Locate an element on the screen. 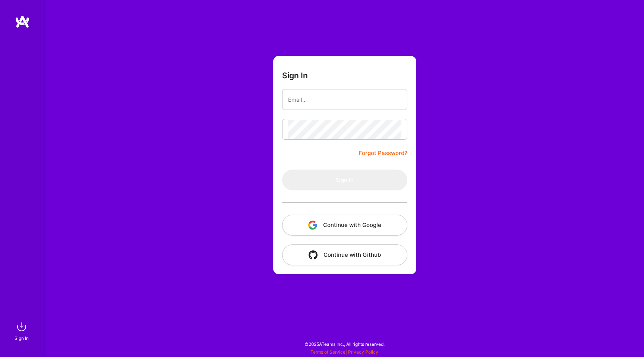 The image size is (644, 357). input: Email... is located at coordinates (345, 99).